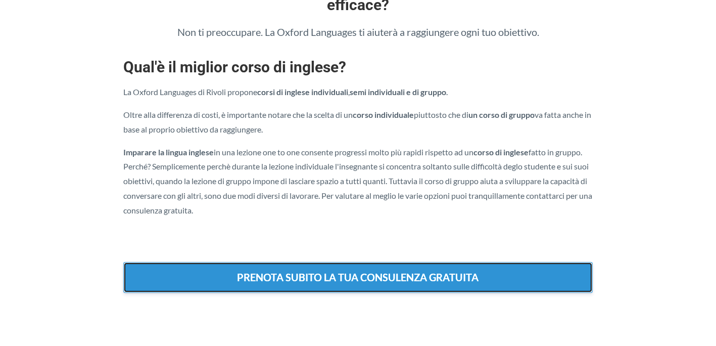  Describe the element at coordinates (501, 152) in the screenshot. I see `strong: corso di inglese` at that location.